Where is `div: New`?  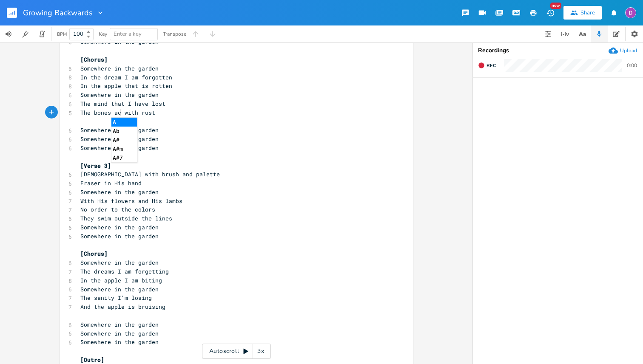
div: New is located at coordinates (556, 5).